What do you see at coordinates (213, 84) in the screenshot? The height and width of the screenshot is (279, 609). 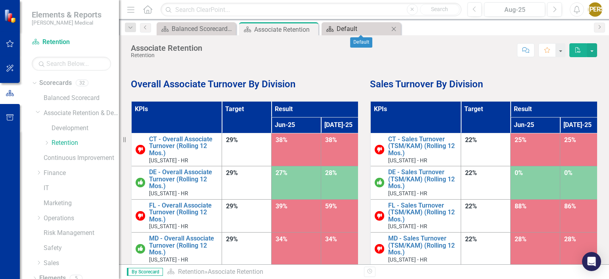 I see `strong: Overall Associate Turnover By Division` at bounding box center [213, 84].